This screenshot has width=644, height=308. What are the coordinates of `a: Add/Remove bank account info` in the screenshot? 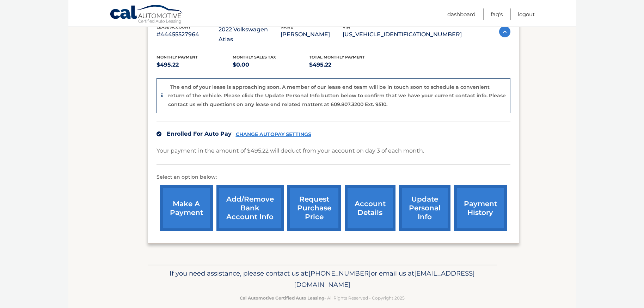 It's located at (250, 208).